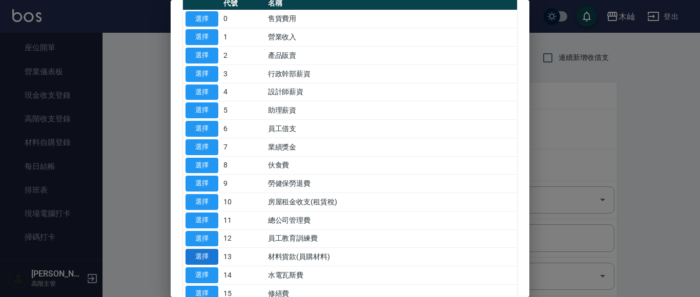 Image resolution: width=700 pixels, height=297 pixels. Describe the element at coordinates (391, 56) in the screenshot. I see `td: 產品販賣` at that location.